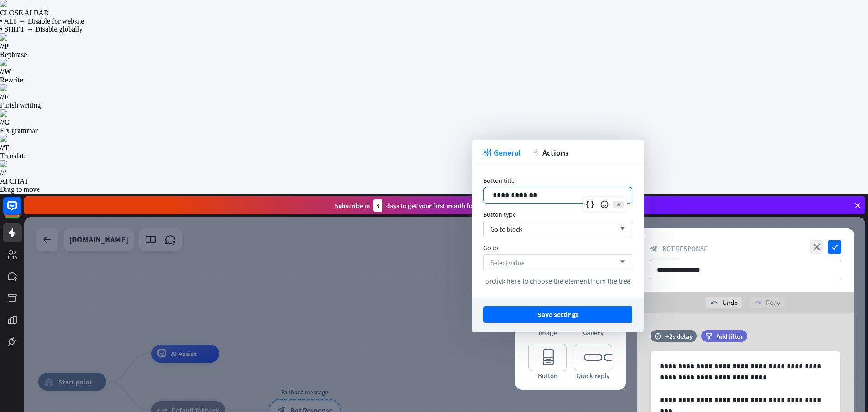 The image size is (868, 412). Describe the element at coordinates (409, 205) in the screenshot. I see `div: Subscribe in days to get your first month for $1` at that location.